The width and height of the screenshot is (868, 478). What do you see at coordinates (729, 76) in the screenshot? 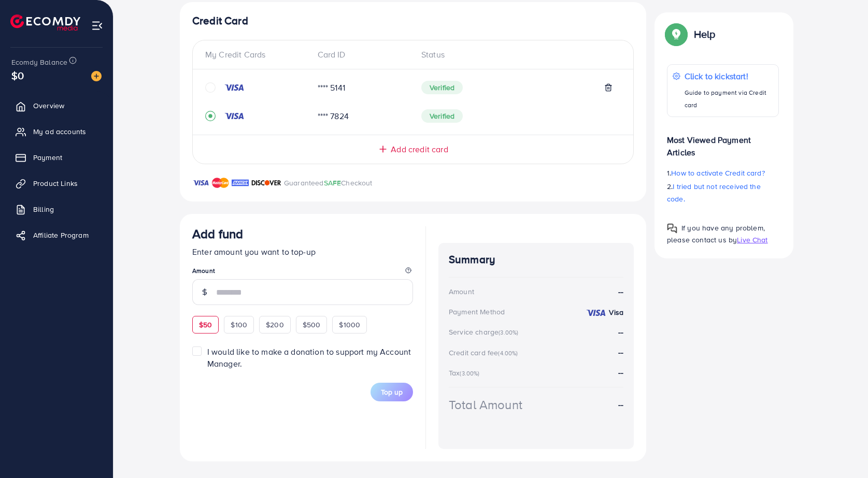
I see `p: Click to kickstart!` at bounding box center [729, 76].